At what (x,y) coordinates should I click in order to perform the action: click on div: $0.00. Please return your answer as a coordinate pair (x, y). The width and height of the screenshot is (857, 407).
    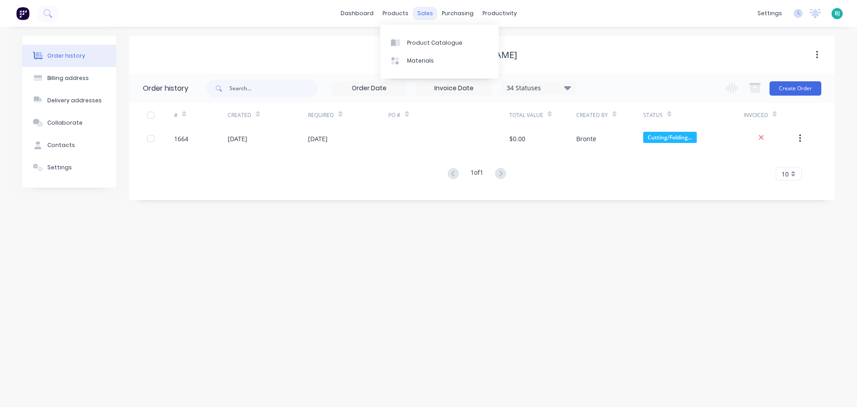
    Looking at the image, I should click on (518, 138).